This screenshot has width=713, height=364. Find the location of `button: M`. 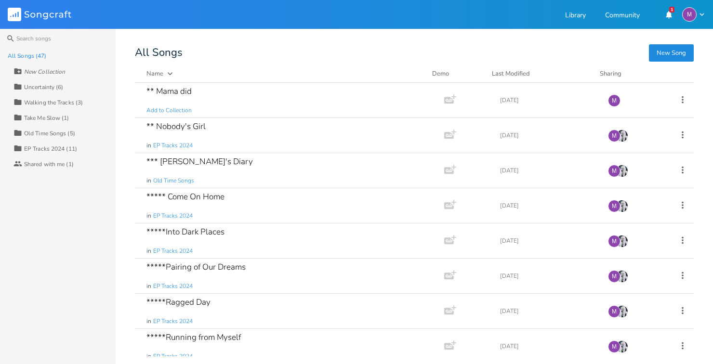

button: M is located at coordinates (694, 14).